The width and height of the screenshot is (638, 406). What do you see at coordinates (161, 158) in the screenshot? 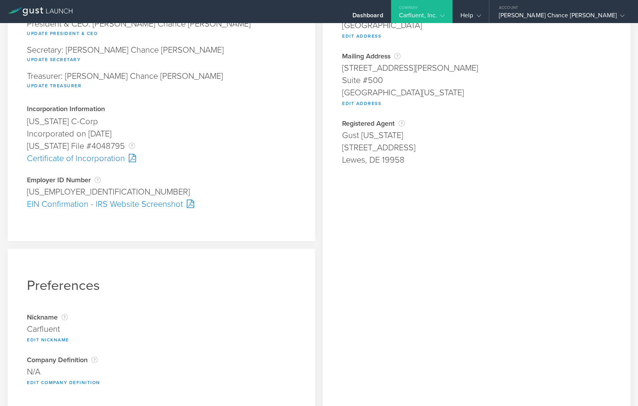
I see `div: Certificate of Incorporation` at bounding box center [161, 158].